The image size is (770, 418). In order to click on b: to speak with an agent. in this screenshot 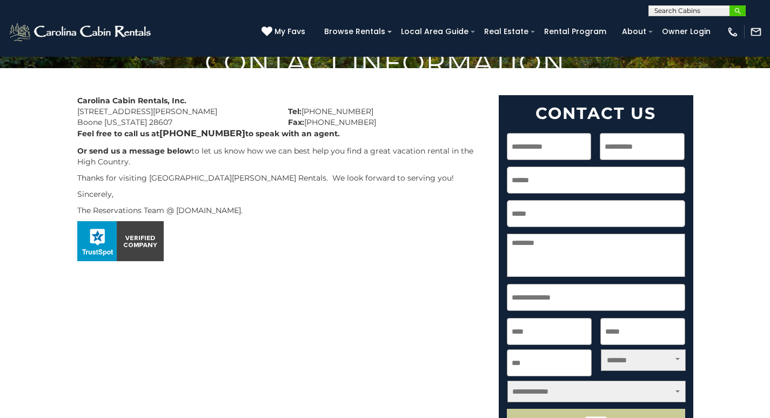, I will do `click(292, 133)`.